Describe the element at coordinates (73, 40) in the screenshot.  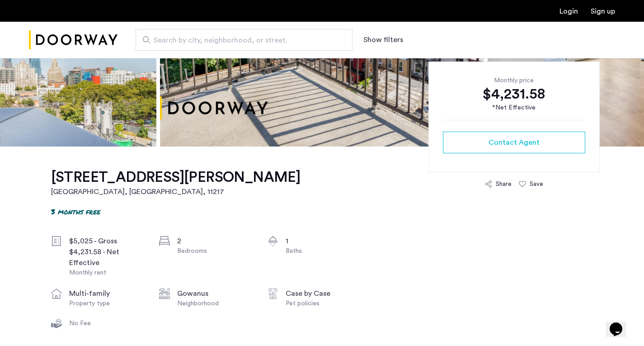
I see `img: logo` at that location.